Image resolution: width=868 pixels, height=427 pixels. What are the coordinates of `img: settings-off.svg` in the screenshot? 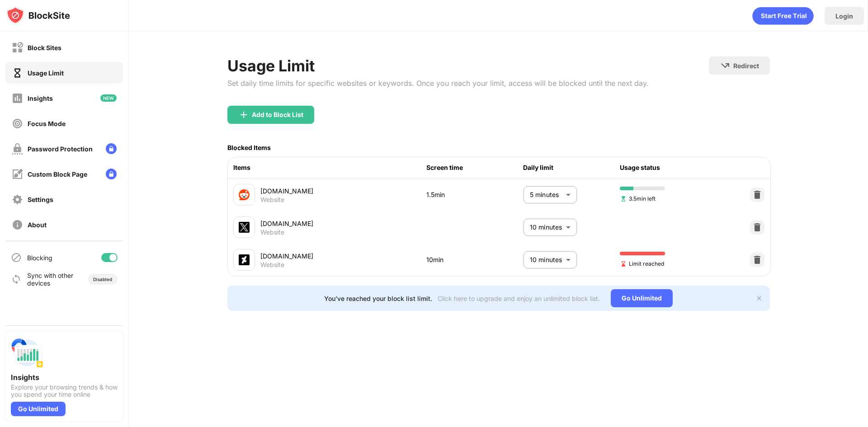 It's located at (17, 200).